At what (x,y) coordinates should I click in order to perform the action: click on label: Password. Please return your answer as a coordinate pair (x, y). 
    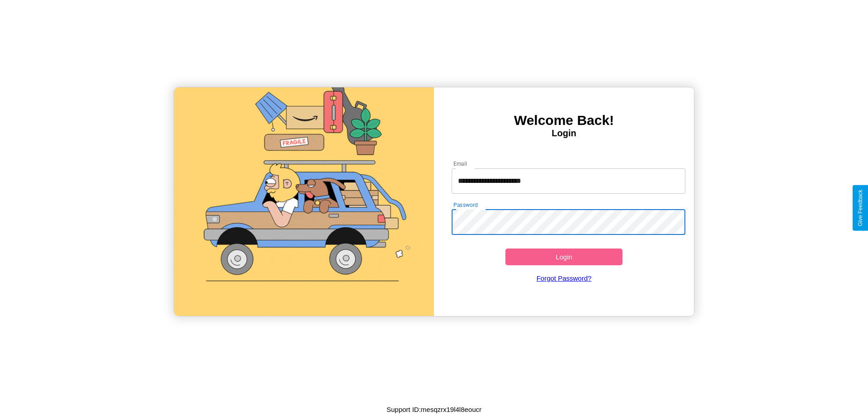
    Looking at the image, I should click on (465, 204).